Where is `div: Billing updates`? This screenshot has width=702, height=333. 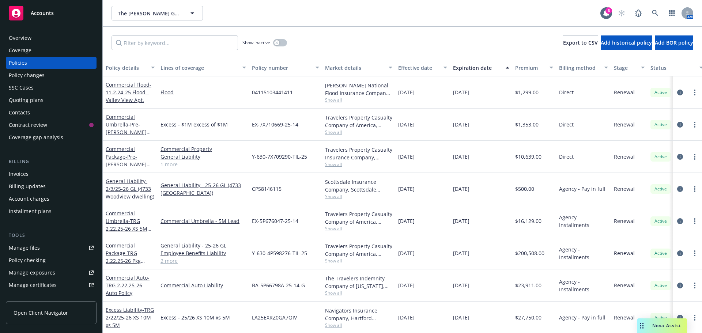
div: Billing updates is located at coordinates (27, 187).